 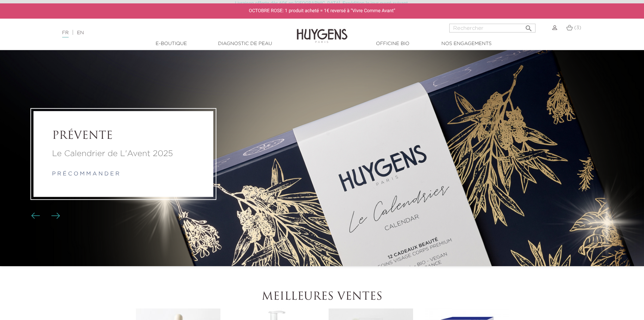 I want to click on h2: PRÉVENTE, so click(x=124, y=136).